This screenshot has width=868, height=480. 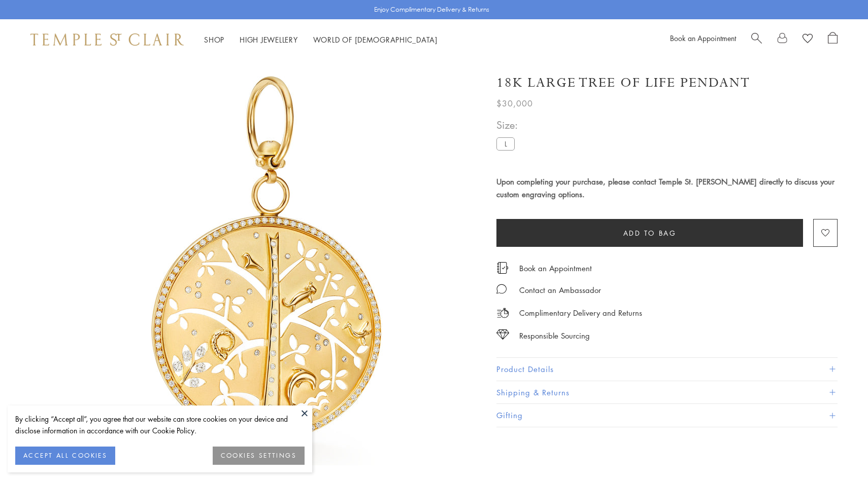 I want to click on img: MessageIcon-01_2.svg, so click(x=502, y=289).